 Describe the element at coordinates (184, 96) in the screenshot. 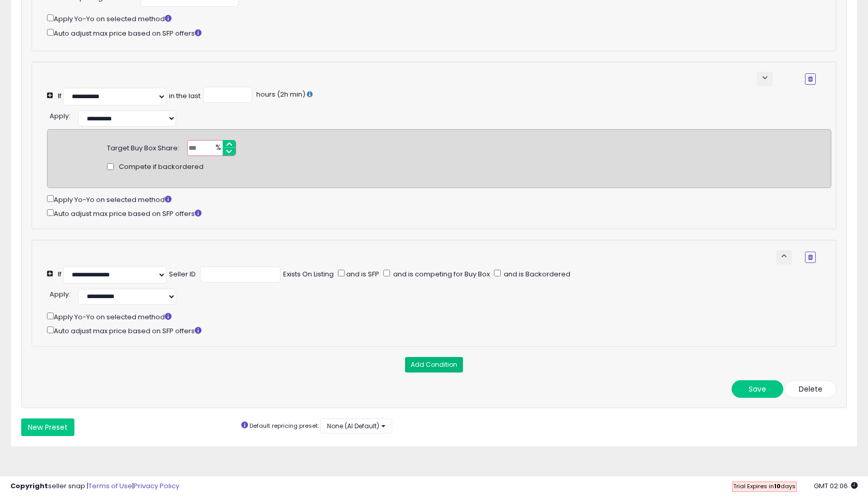

I see `div: in the last` at that location.